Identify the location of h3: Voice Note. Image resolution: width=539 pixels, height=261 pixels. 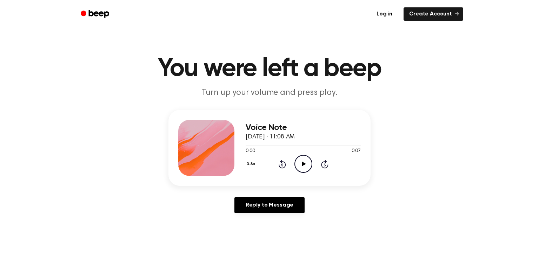
(303, 127).